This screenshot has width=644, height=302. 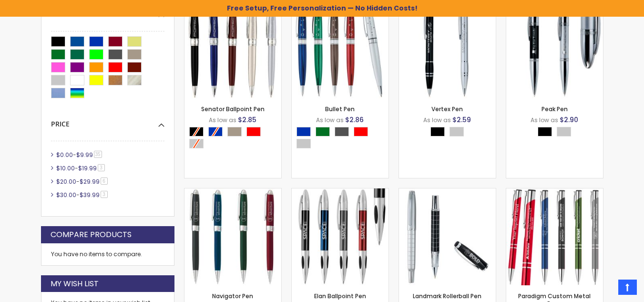 I want to click on img: Vertex Pen, so click(x=447, y=49).